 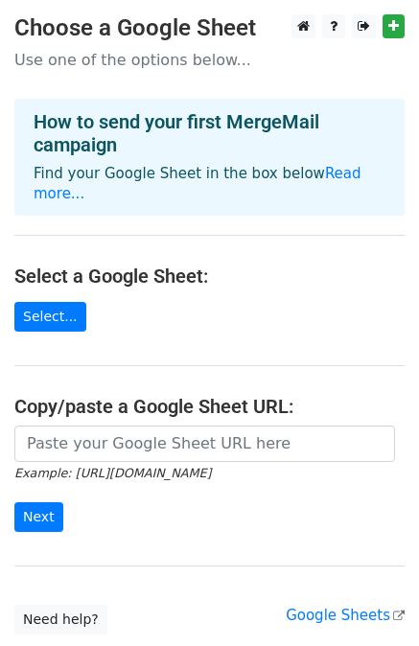 I want to click on input: Paste your Google Sheet URL here, so click(x=204, y=444).